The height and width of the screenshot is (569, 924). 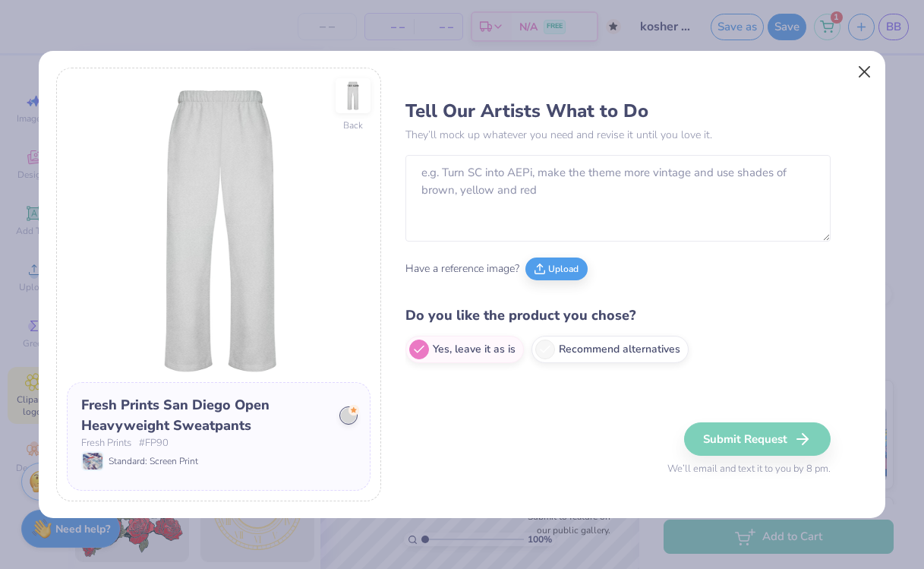 What do you see at coordinates (353, 125) in the screenshot?
I see `div: Back` at bounding box center [353, 125].